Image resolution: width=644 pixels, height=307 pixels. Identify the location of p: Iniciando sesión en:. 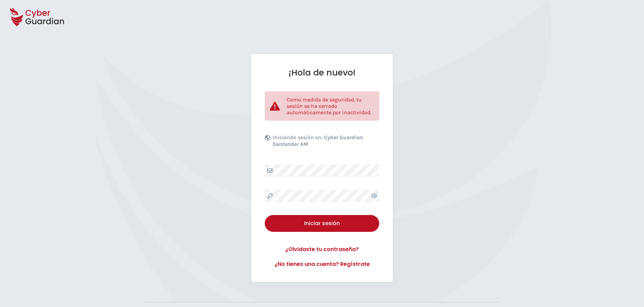
(325, 142).